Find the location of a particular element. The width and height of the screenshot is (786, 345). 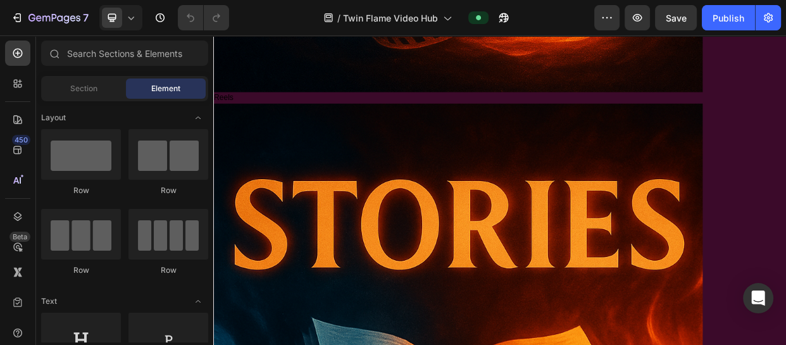

div: Publish is located at coordinates (729, 18).